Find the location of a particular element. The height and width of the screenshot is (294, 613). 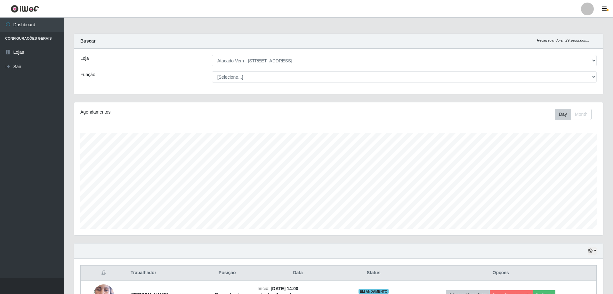

button: Day is located at coordinates (562, 114).